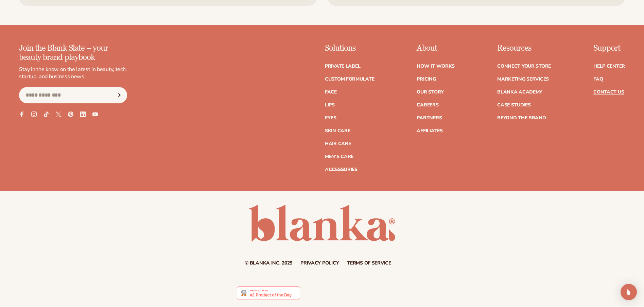 This screenshot has width=644, height=307. I want to click on a: Contact Us, so click(608, 92).